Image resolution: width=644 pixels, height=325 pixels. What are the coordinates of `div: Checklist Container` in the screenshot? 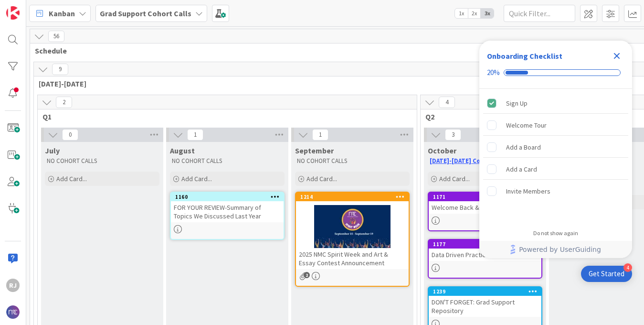 It's located at (556, 149).